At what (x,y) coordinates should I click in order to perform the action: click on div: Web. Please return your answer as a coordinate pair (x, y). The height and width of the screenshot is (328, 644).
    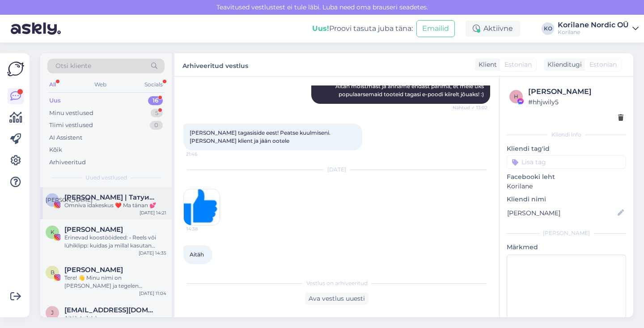
    Looking at the image, I should click on (100, 85).